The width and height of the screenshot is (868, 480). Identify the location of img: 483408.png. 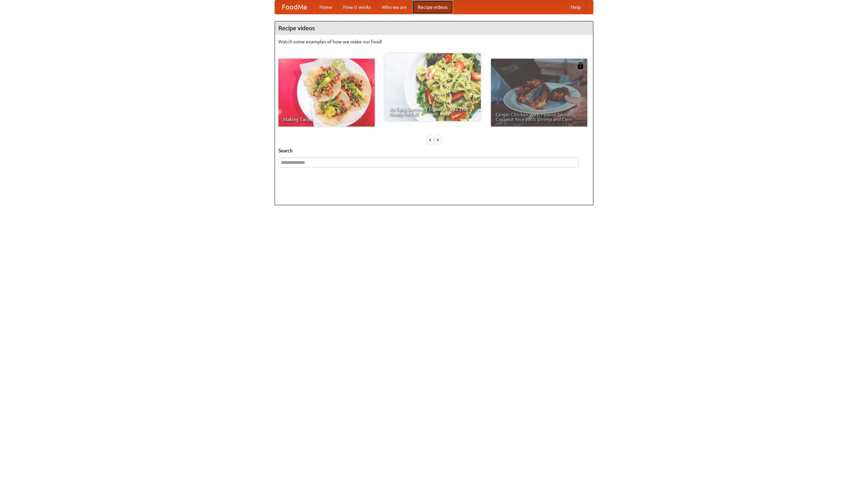
(580, 66).